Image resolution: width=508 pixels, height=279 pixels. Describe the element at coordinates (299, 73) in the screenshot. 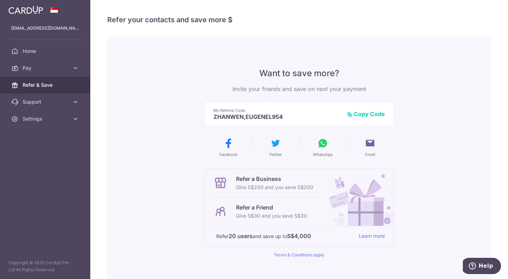

I see `p: Want to save more?` at that location.